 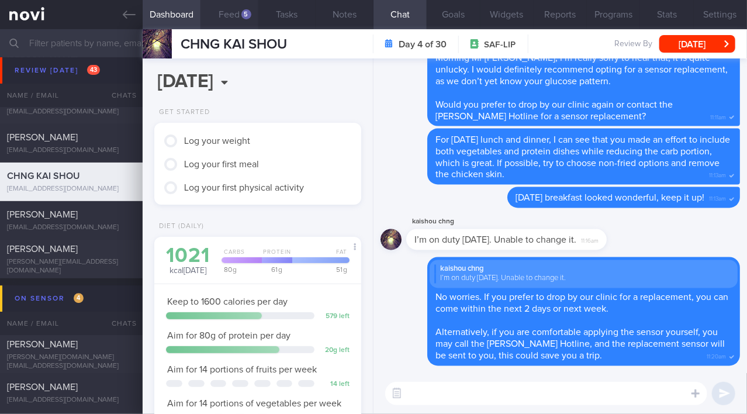 I want to click on div: Get Started, so click(x=182, y=112).